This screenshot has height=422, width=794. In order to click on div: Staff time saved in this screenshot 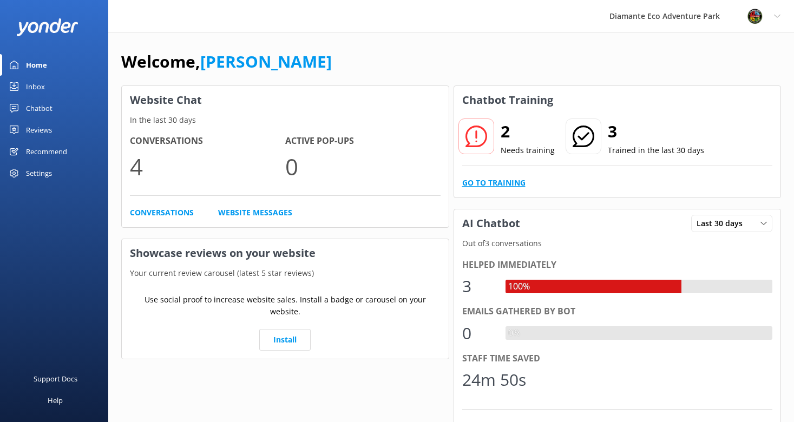, I will do `click(617, 359)`.